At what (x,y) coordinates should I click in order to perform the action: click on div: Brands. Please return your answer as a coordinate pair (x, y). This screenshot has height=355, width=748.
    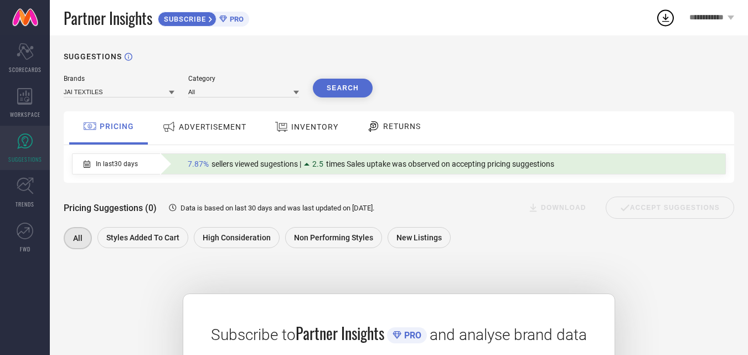
    Looking at the image, I should click on (119, 79).